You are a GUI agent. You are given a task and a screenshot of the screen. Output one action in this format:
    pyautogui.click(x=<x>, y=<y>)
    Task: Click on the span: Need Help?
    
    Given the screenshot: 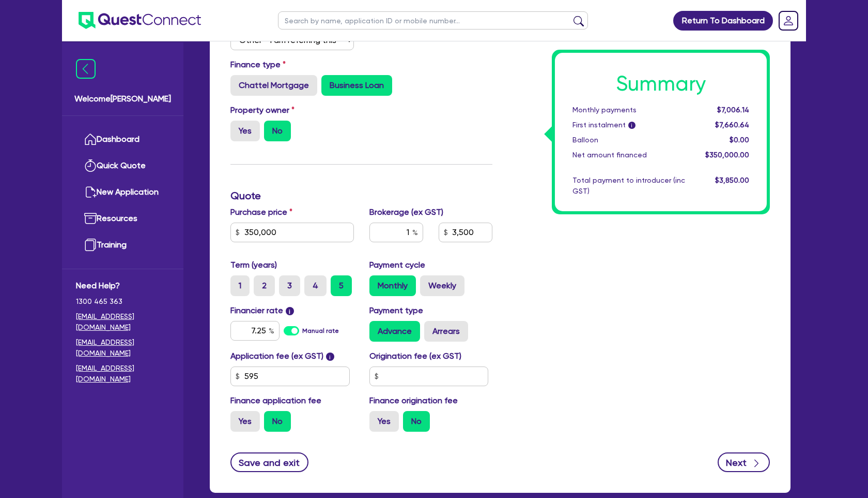 What is the action you would take?
    pyautogui.click(x=122, y=286)
    